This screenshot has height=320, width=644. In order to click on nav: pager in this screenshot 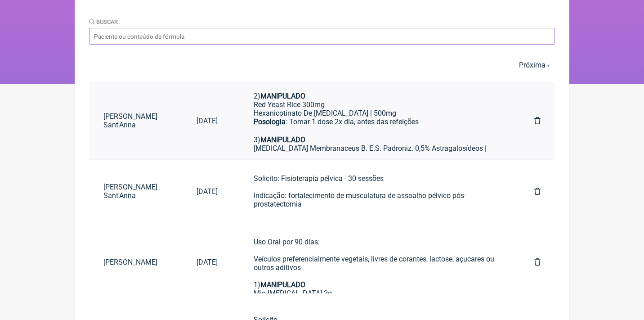, I will do `click(322, 65)`.